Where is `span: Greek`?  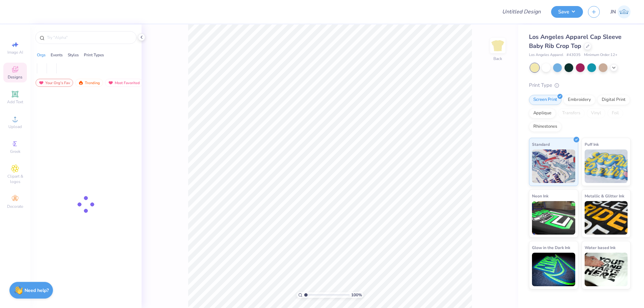 span: Greek is located at coordinates (15, 151).